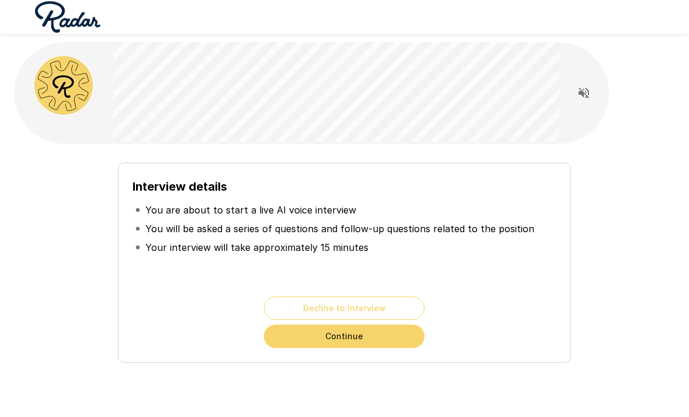  What do you see at coordinates (340, 228) in the screenshot?
I see `p: You will be asked a series of questions and follow-up questions related to the position` at bounding box center [340, 228].